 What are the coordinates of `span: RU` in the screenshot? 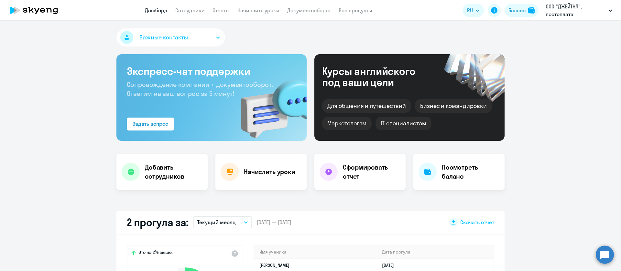 It's located at (470, 10).